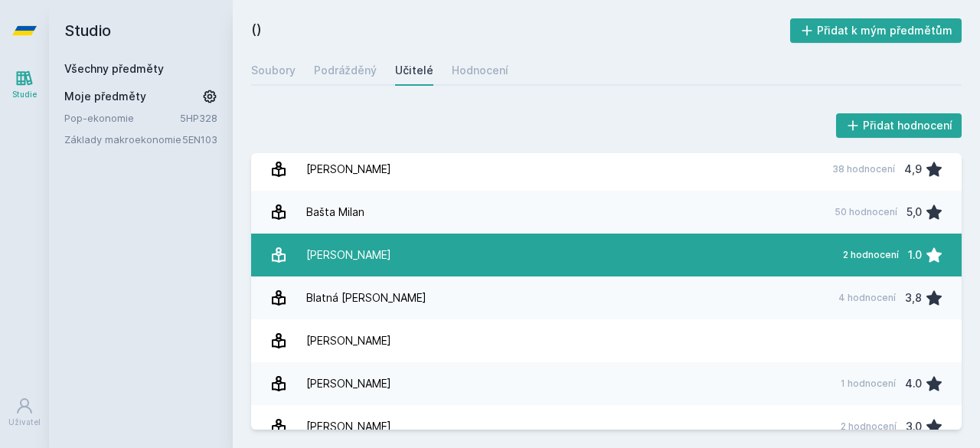 The image size is (980, 448). I want to click on font: Uživatel, so click(24, 422).